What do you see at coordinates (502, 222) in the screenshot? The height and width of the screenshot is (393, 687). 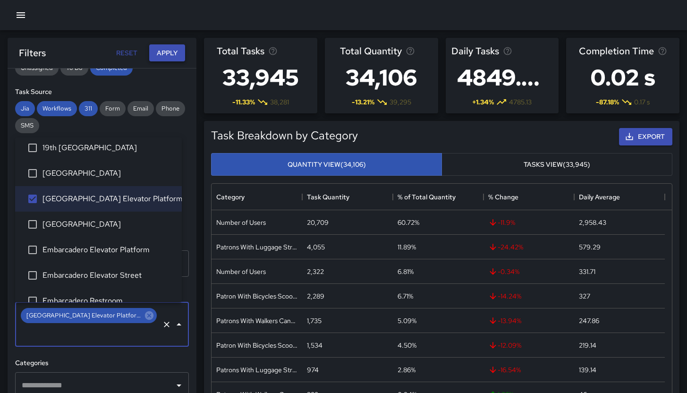 I see `span: -11.9 %` at bounding box center [502, 222].